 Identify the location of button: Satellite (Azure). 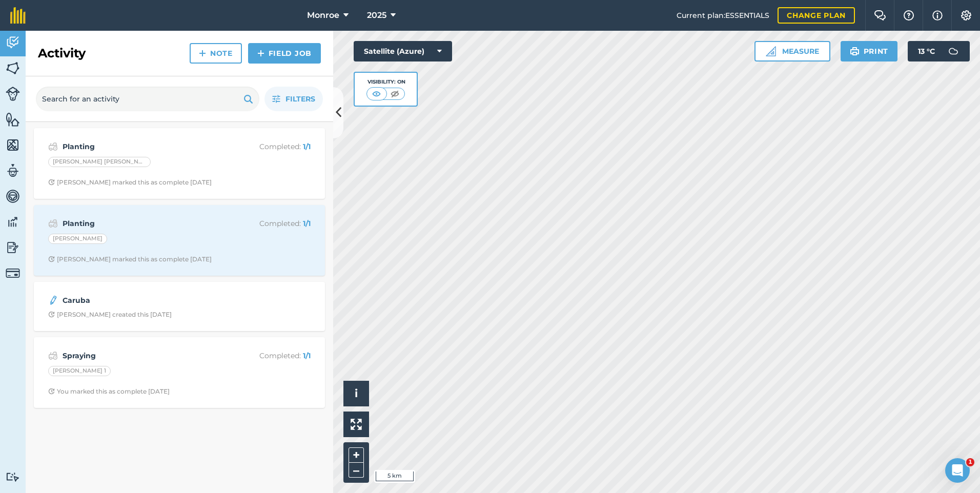
(402, 51).